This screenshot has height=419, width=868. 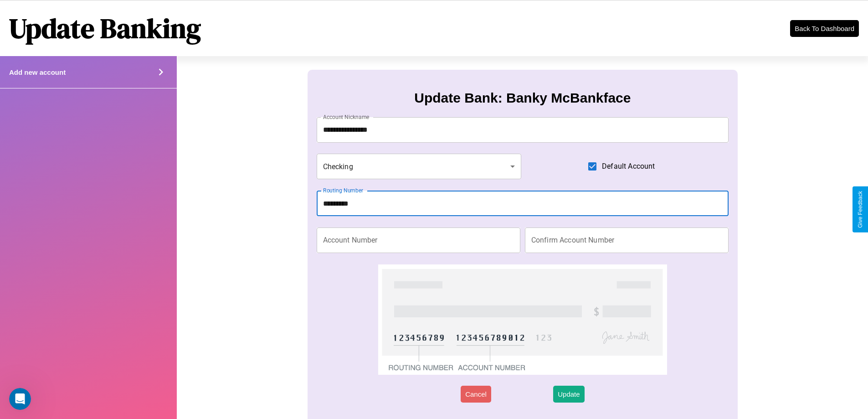 What do you see at coordinates (861, 209) in the screenshot?
I see `div: Give Feedback` at bounding box center [861, 209].